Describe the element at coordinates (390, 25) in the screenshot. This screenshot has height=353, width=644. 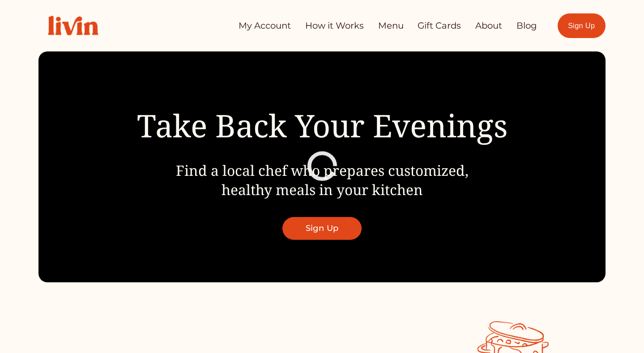
I see `a: Menu` at that location.